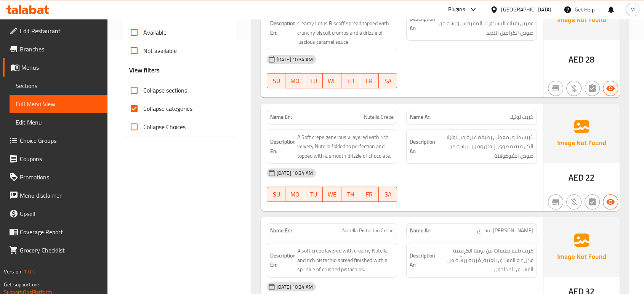 This screenshot has width=644, height=294. What do you see at coordinates (58, 86) in the screenshot?
I see `span: Sections` at bounding box center [58, 86].